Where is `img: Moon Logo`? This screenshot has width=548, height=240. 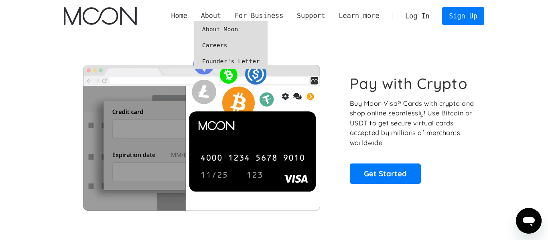
img: Moon Logo is located at coordinates (100, 16).